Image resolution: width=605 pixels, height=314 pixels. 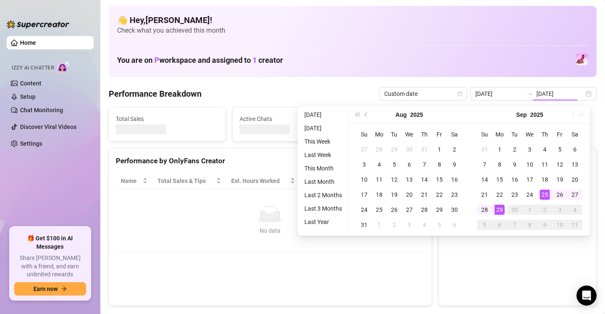 What do you see at coordinates (291, 119) in the screenshot?
I see `span: Active Chats` at bounding box center [291, 119].